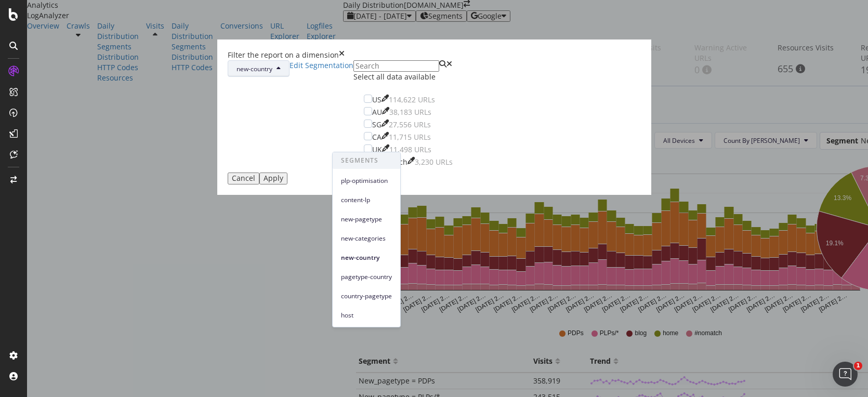 The height and width of the screenshot is (397, 868). I want to click on div: 27,556 URLs, so click(410, 125).